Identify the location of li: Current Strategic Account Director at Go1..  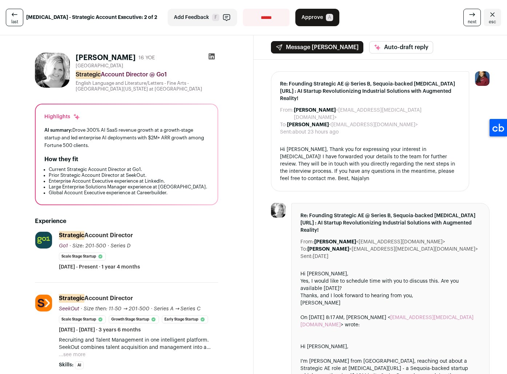
(129, 169).